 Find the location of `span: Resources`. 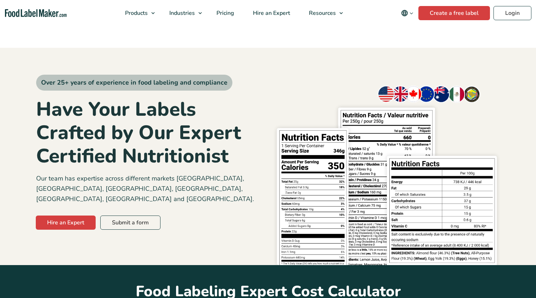

span: Resources is located at coordinates (321, 13).